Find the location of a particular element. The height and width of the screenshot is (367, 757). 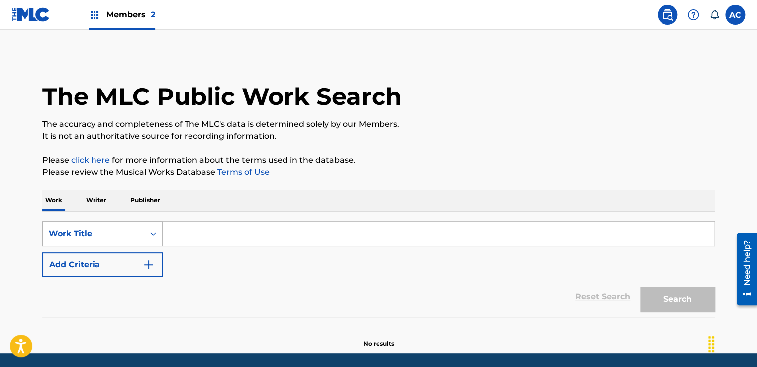

p: It is not an authoritative source for recording information. is located at coordinates (378, 136).